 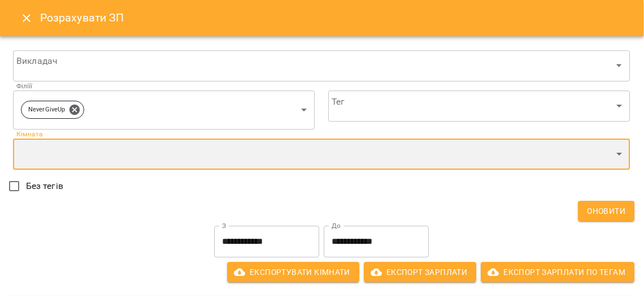 What do you see at coordinates (420, 272) in the screenshot?
I see `span: Експорт Зарплати` at bounding box center [420, 272].